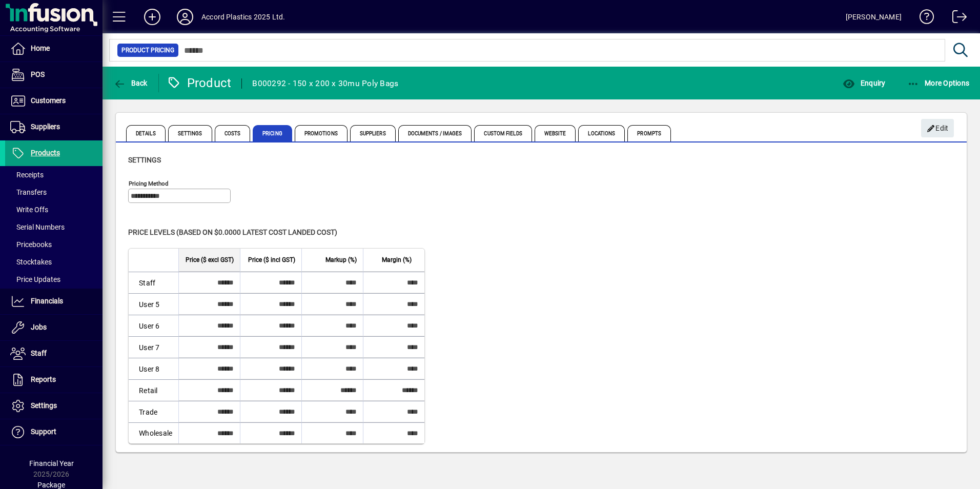 This screenshot has width=980, height=489. I want to click on span: Customers, so click(49, 101).